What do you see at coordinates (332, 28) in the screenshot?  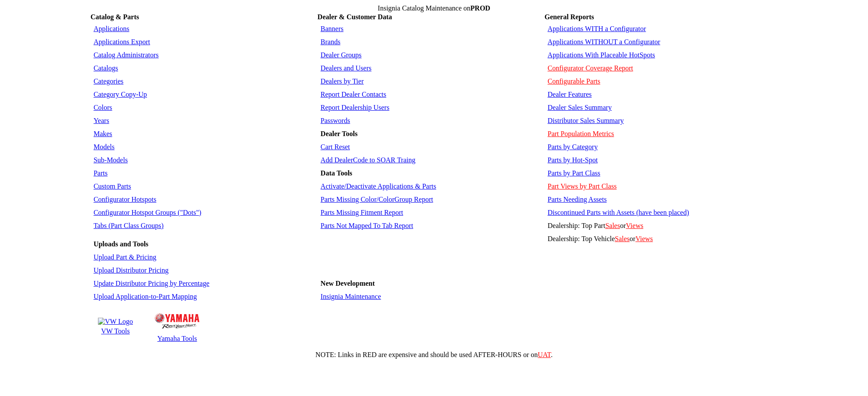 I see `a: Banners` at bounding box center [332, 28].